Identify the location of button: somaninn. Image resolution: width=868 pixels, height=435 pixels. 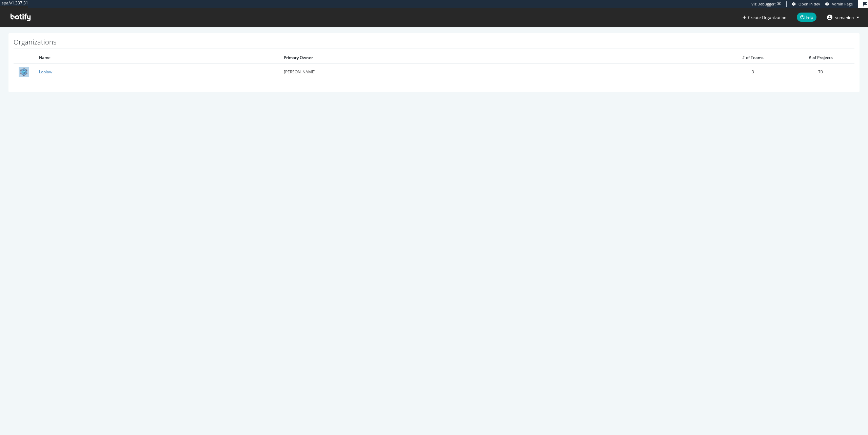
(844, 17).